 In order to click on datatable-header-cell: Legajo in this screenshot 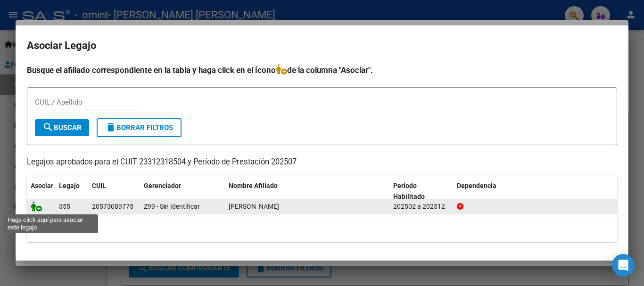, I will do `click(72, 191)`.